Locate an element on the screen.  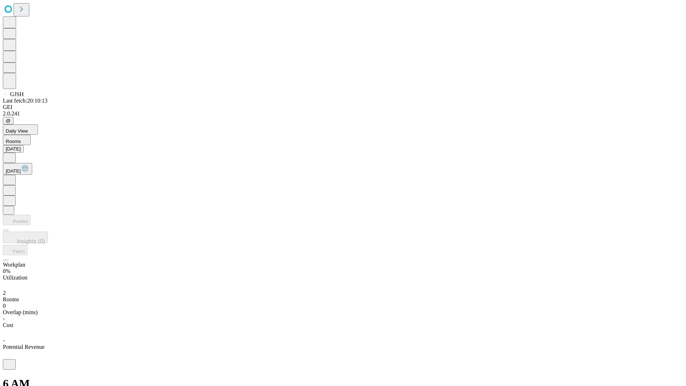
button: Insights (0) is located at coordinates (25, 237).